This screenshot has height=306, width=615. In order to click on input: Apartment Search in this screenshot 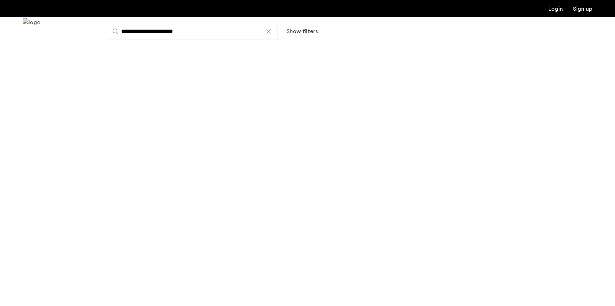, I will do `click(192, 31)`.